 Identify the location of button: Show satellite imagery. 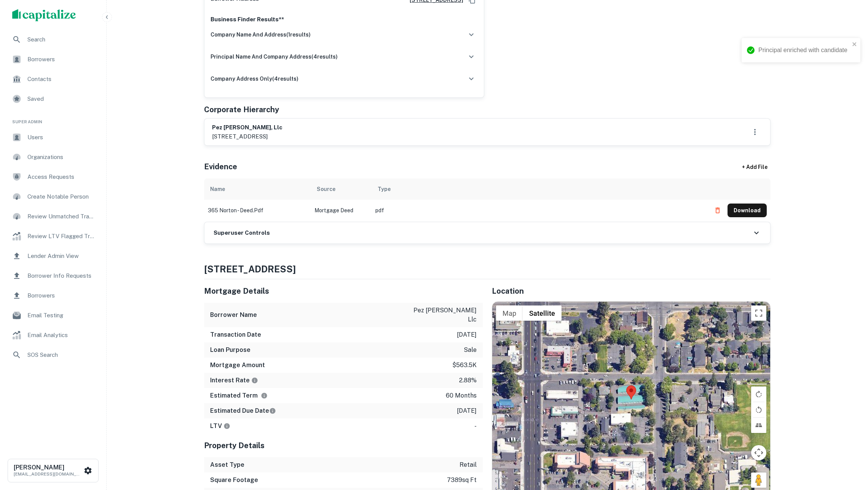
(542, 313).